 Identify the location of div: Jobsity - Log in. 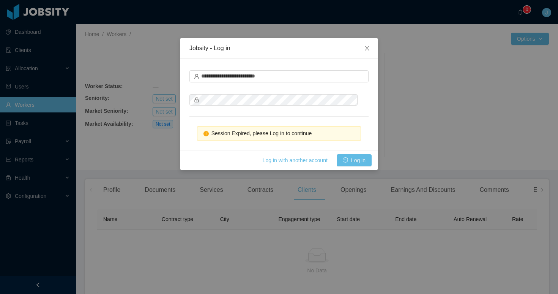
(279, 48).